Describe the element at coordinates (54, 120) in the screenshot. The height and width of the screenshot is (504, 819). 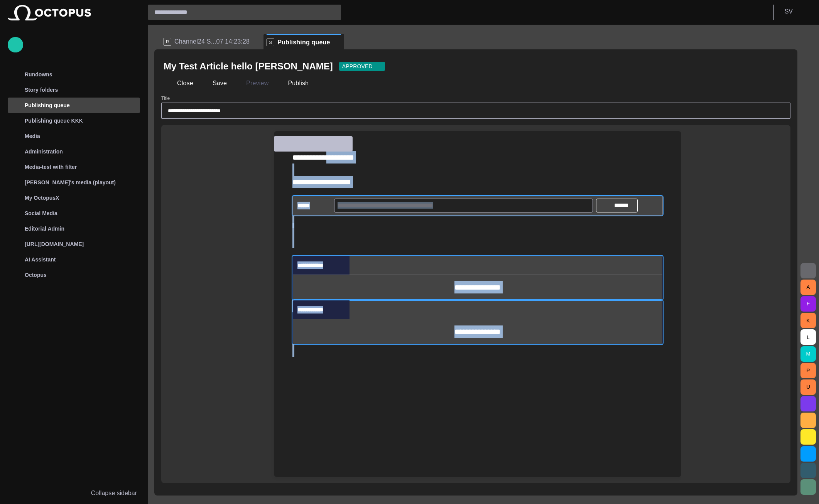
I see `p: Publishing queue KKK` at that location.